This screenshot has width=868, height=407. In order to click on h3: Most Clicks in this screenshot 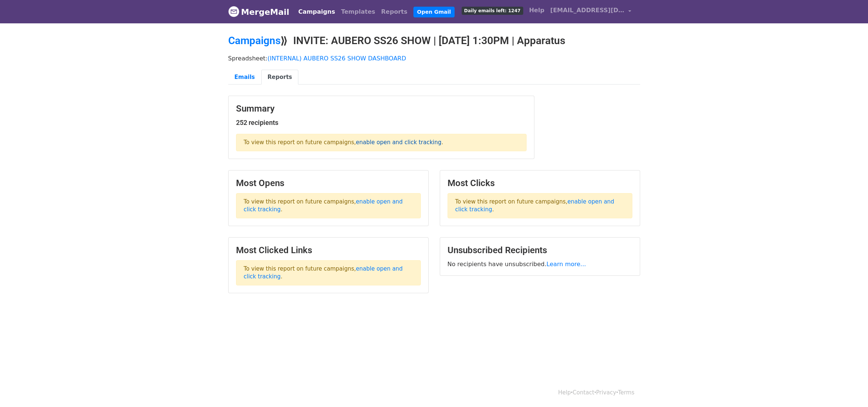, I will do `click(540, 183)`.